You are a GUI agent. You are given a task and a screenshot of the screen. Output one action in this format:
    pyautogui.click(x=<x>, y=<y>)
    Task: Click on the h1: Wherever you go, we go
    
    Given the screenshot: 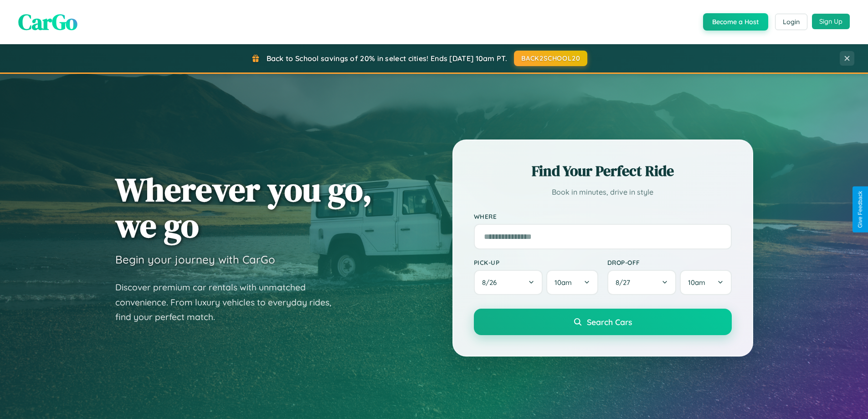 What is the action you would take?
    pyautogui.click(x=243, y=207)
    